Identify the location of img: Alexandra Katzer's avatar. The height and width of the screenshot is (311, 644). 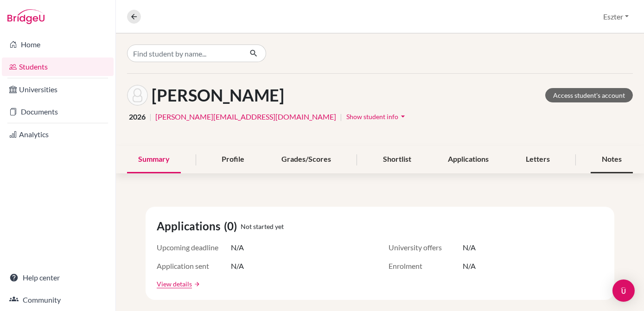
(137, 95).